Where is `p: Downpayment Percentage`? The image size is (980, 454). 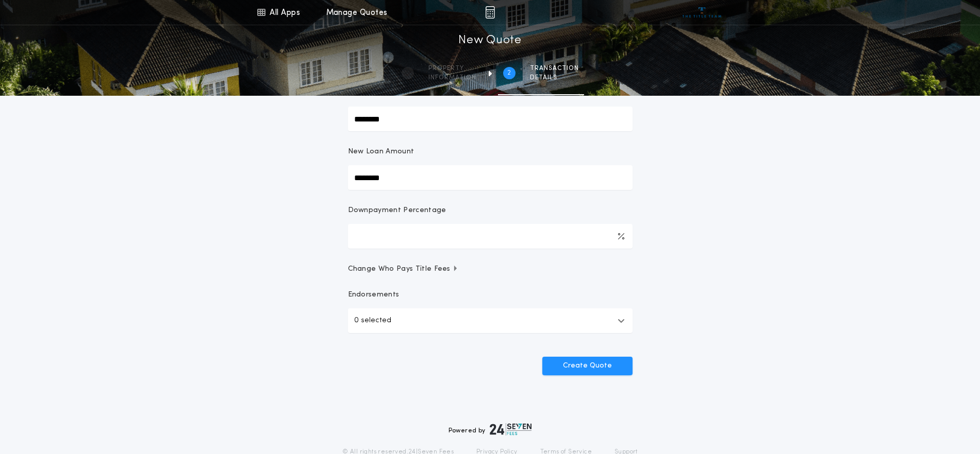
p: Downpayment Percentage is located at coordinates (397, 210).